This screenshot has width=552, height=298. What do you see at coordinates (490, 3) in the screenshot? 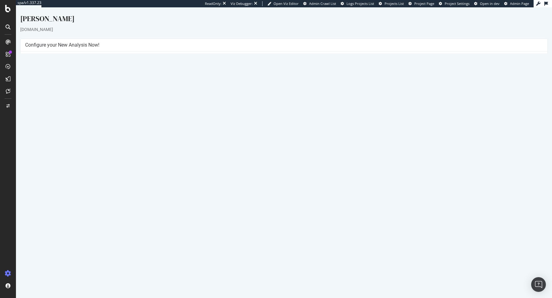
I see `span: Open in dev` at bounding box center [490, 3].